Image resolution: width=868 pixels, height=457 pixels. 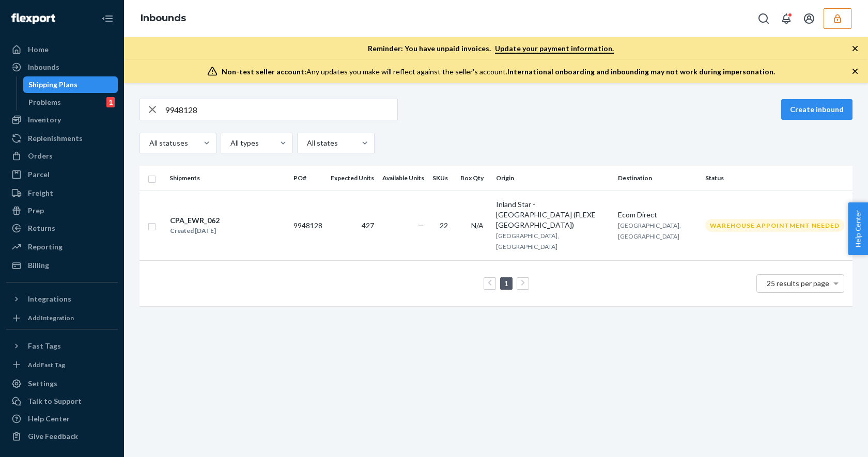 I want to click on div: Problems, so click(x=44, y=102).